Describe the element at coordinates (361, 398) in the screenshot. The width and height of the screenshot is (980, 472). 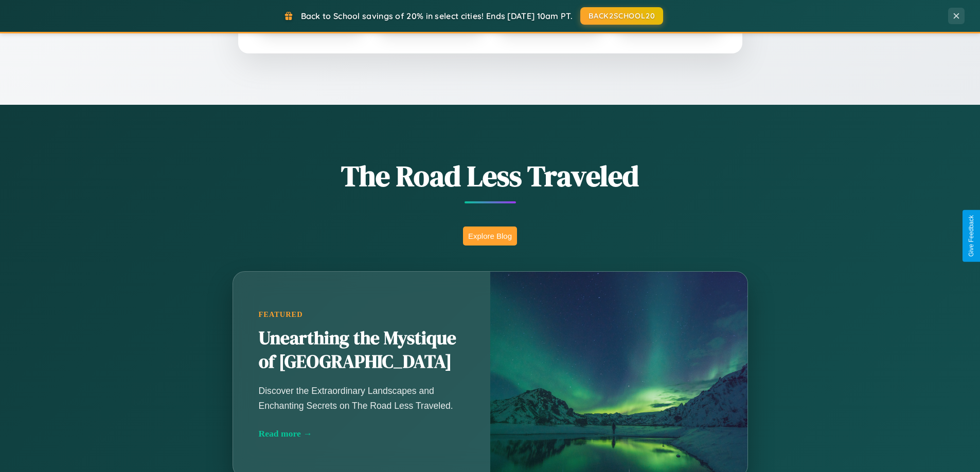
I see `p: Discover the Extraordinary Landscapes and Enchanting Secrets on The Road Less Traveled.` at that location.